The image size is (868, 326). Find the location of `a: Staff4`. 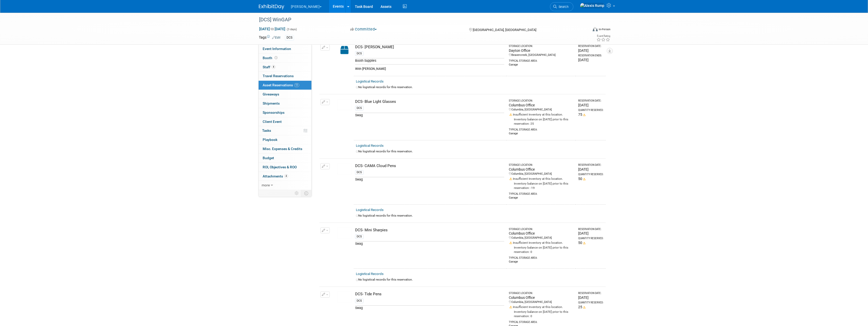

a: Staff4 is located at coordinates (285, 67).